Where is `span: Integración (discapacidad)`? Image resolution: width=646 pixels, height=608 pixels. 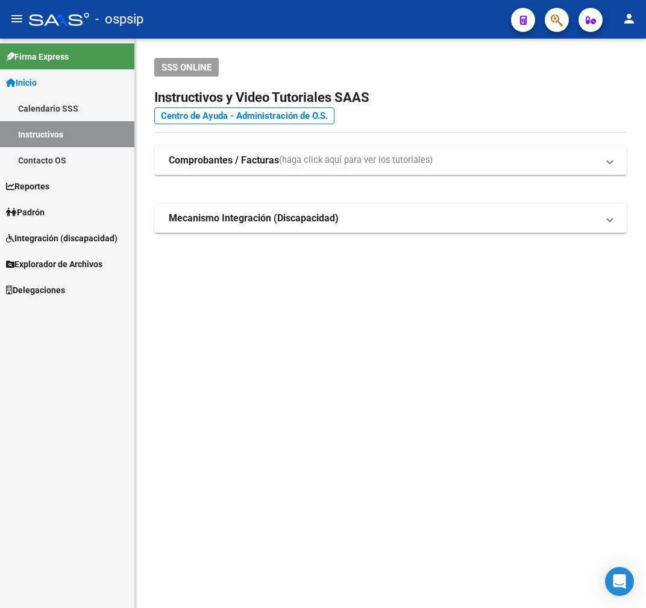
span: Integración (discapacidad) is located at coordinates (61, 238).